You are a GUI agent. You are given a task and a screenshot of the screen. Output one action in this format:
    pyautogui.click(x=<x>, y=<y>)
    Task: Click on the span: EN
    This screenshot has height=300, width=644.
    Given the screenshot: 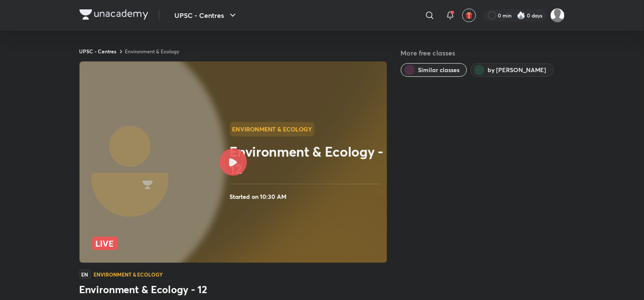 What is the action you would take?
    pyautogui.click(x=85, y=275)
    